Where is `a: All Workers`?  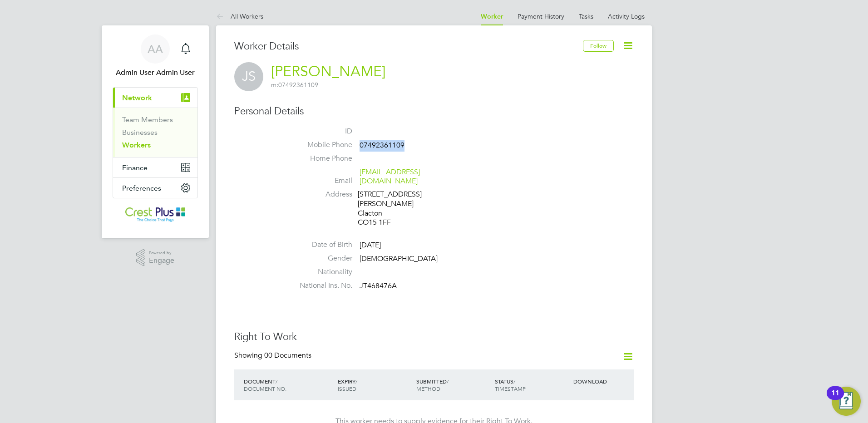
a: All Workers is located at coordinates (240, 17).